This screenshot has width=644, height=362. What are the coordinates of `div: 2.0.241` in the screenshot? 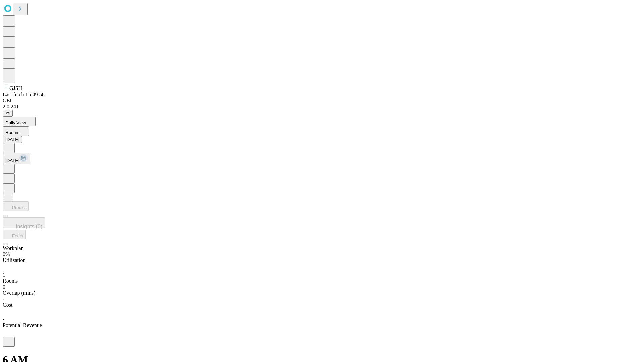 It's located at (322, 107).